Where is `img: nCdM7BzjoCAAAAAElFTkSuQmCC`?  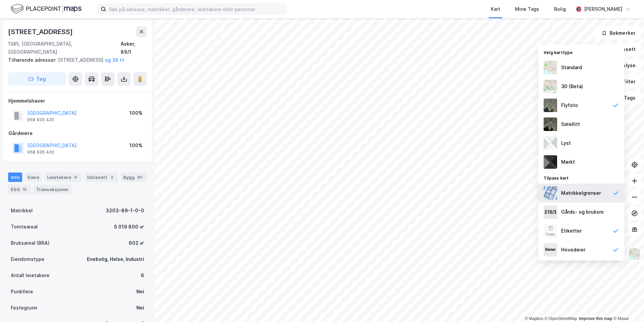 img: nCdM7BzjoCAAAAAElFTkSuQmCC is located at coordinates (550, 162).